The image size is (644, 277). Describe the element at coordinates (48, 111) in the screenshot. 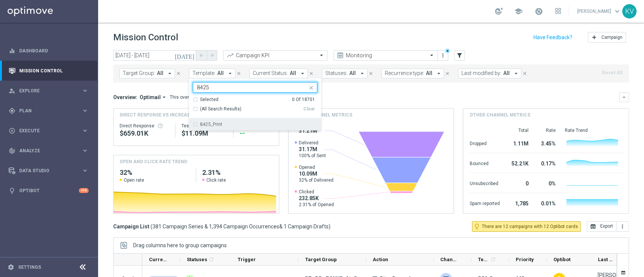

I see `button: gps_fixed Plan keyboard_arrow_right` at that location.